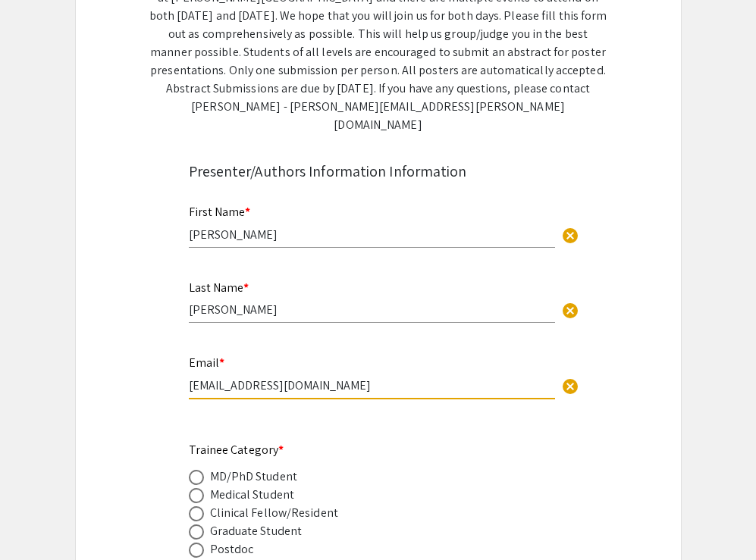 This screenshot has height=560, width=756. Describe the element at coordinates (232, 549) in the screenshot. I see `div: Postdoc` at that location.